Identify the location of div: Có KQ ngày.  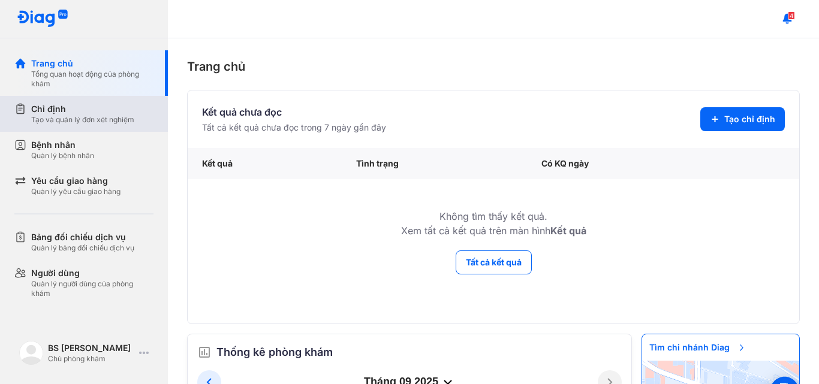
(626, 164).